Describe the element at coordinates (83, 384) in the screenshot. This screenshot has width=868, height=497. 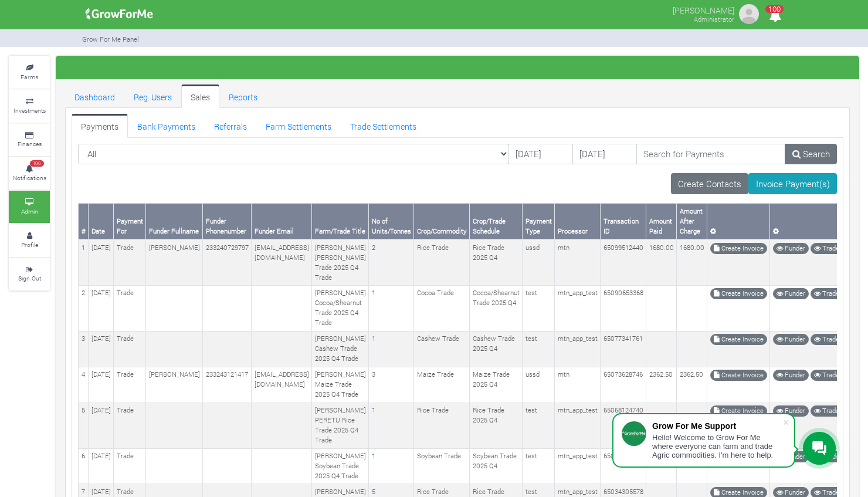
I see `td: 4` at that location.